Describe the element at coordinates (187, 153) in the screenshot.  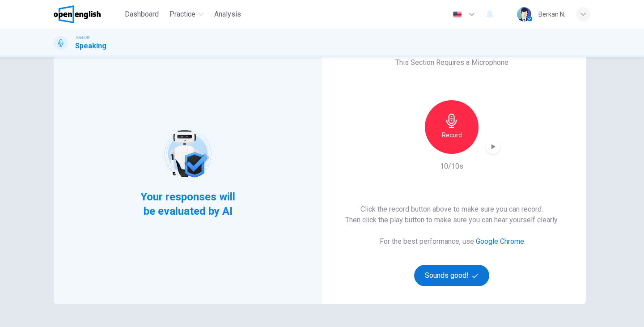
I see `img: robot icon` at that location.